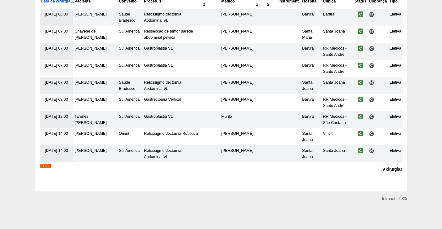  Describe the element at coordinates (238, 120) in the screenshot. I see `td: Murilo` at that location.